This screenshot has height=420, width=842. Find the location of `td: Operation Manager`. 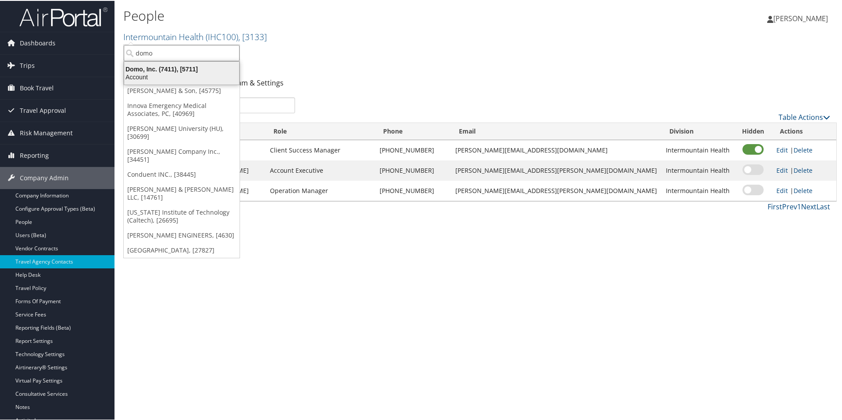

td: Operation Manager is located at coordinates (320, 190).